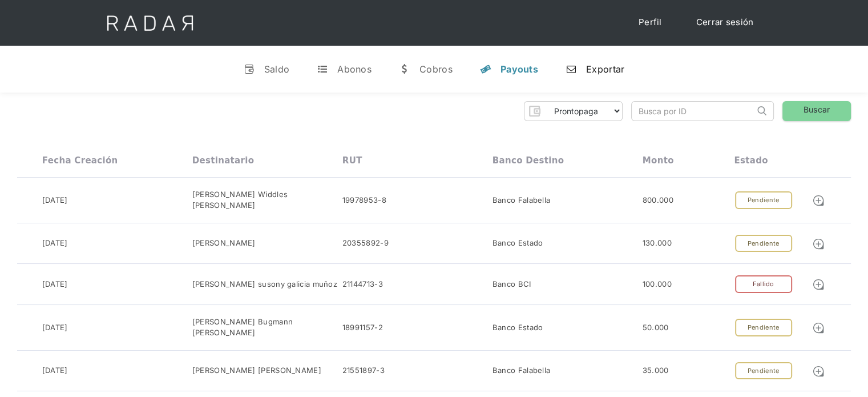  Describe the element at coordinates (322, 69) in the screenshot. I see `div: t` at that location.